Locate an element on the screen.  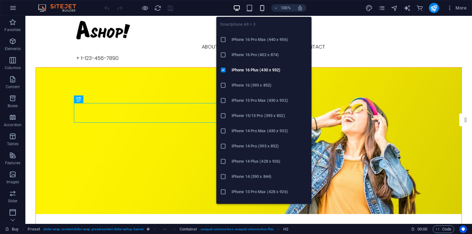
i: This element is a customizable preset is located at coordinates (148, 229).